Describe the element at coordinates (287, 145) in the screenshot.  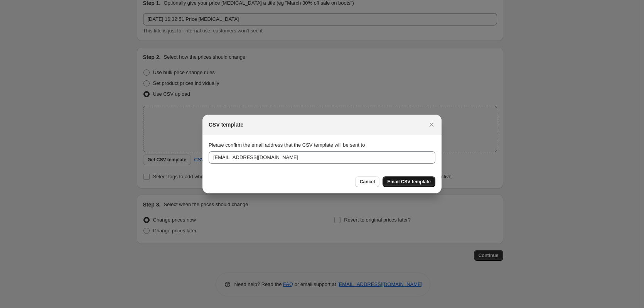
I see `span: Please confirm the email address that the CSV template will be sent to` at that location.